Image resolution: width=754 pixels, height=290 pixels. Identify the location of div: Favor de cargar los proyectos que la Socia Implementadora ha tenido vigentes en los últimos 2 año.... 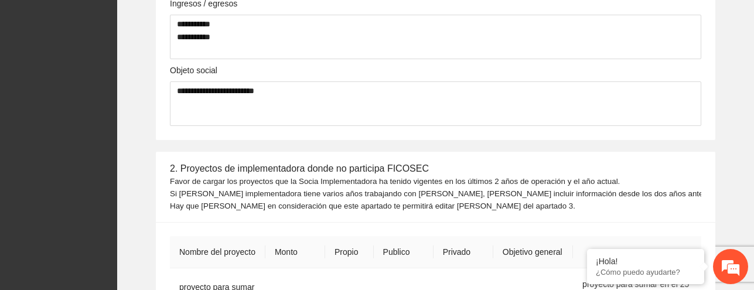
(435, 194).